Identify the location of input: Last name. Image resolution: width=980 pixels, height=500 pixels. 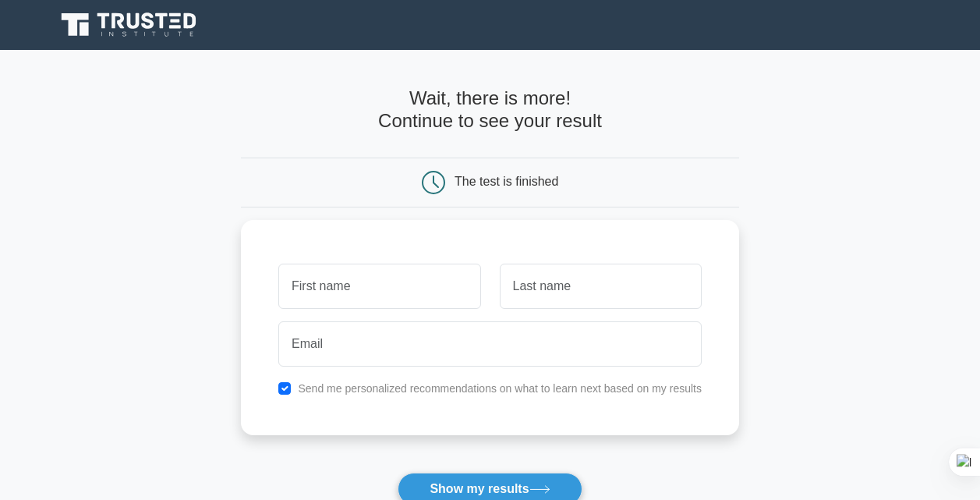
(600, 286).